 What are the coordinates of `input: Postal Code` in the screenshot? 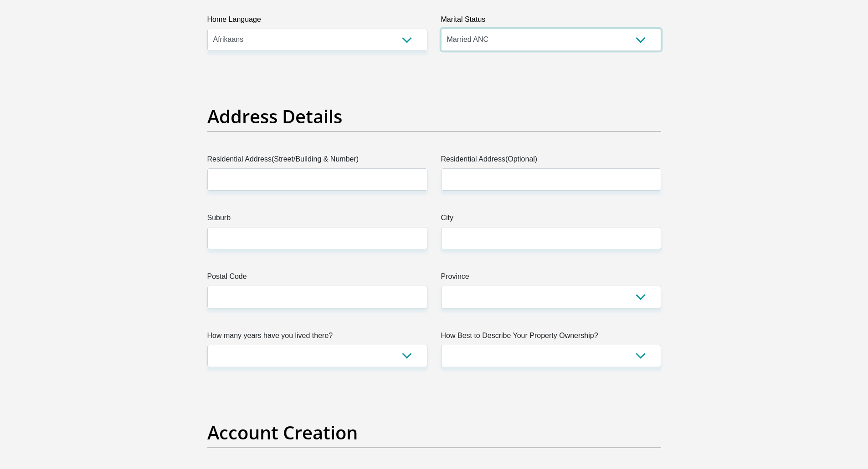 It's located at (317, 297).